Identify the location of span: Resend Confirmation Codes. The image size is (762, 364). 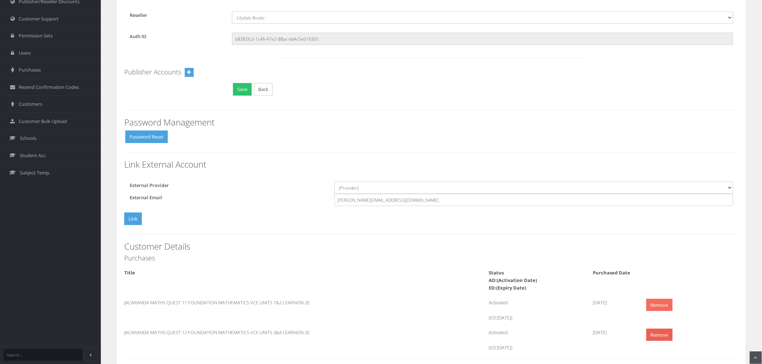
(49, 87).